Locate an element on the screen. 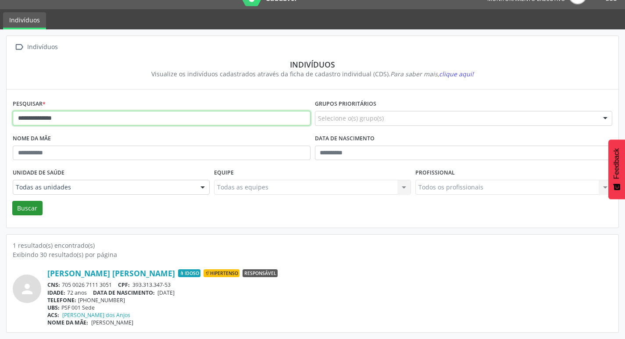  div: PSF 001 Sede is located at coordinates (330, 308).